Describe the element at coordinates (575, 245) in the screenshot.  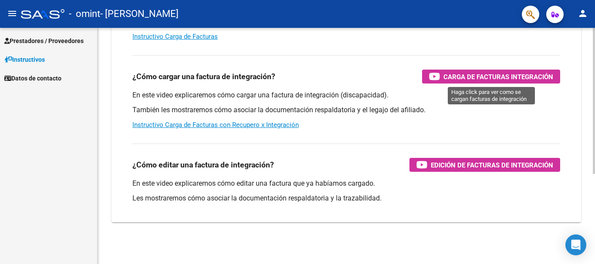
I see `div: Open Intercom Messenger` at that location.